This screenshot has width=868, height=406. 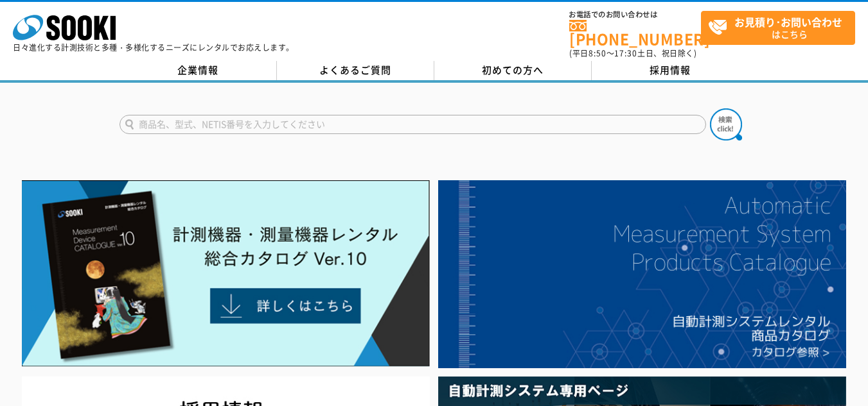 What do you see at coordinates (226, 273) in the screenshot?
I see `img: Catalog Ver10` at bounding box center [226, 273].